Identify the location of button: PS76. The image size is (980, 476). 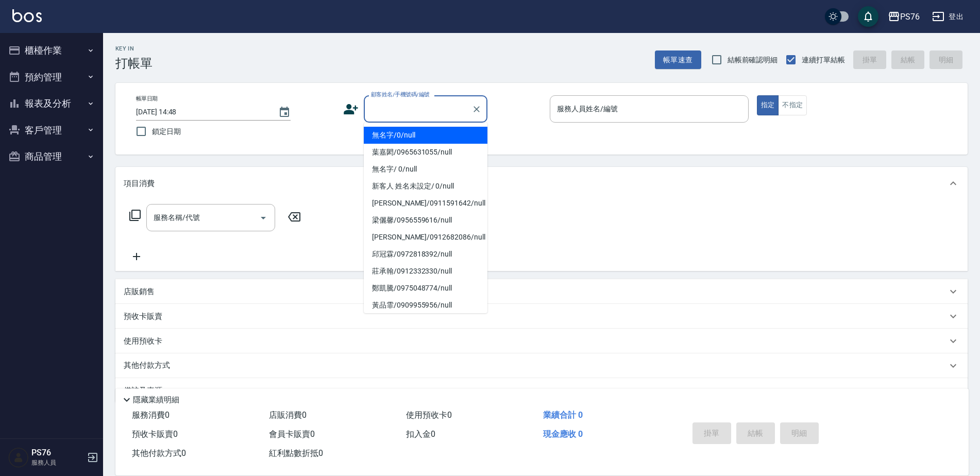
(904, 17).